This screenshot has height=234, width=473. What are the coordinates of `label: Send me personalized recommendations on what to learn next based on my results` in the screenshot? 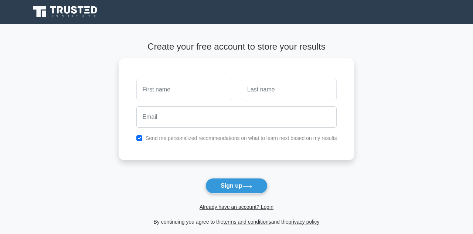 It's located at (241, 138).